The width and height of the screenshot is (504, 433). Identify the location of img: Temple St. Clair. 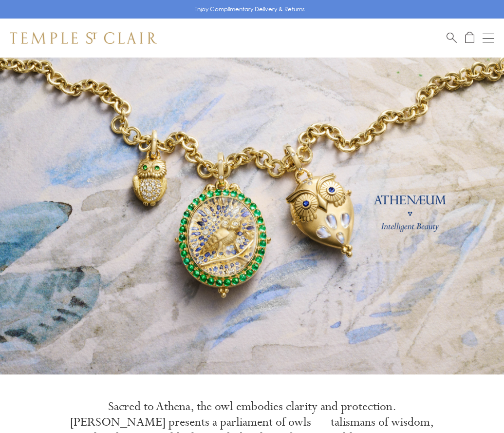
(83, 38).